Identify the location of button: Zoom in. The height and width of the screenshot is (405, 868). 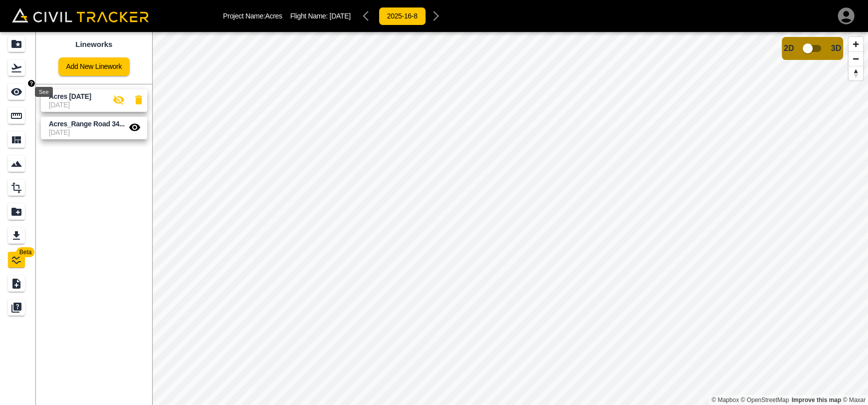
(855, 44).